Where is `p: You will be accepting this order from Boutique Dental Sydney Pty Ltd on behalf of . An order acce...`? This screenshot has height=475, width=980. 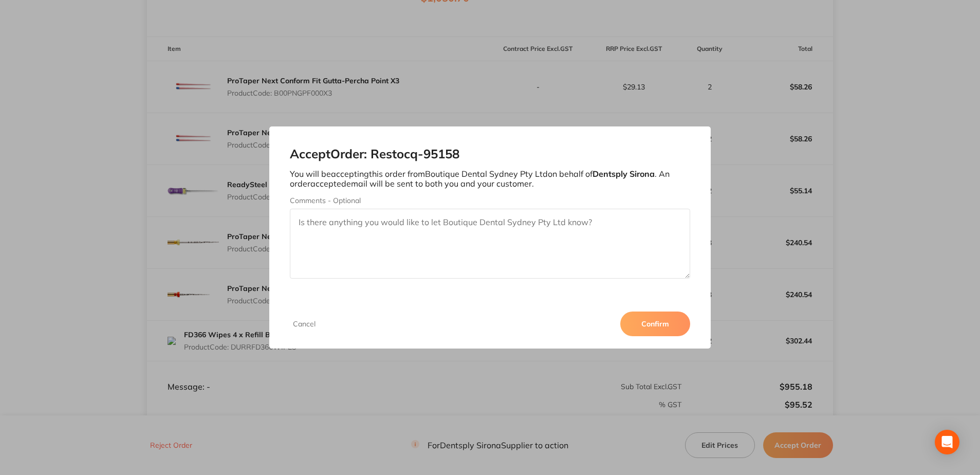 p: You will be accepting this order from Boutique Dental Sydney Pty Ltd on behalf of . An order acce... is located at coordinates (490, 178).